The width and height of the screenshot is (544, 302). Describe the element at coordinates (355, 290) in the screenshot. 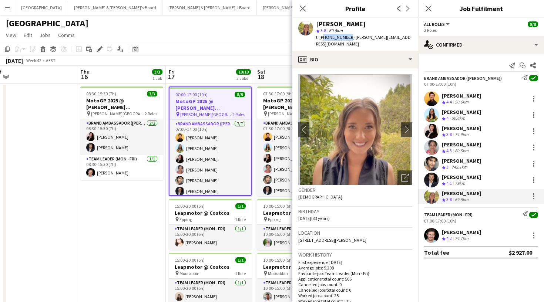

I see `p: Cancelled jobs total count: 0` at that location.